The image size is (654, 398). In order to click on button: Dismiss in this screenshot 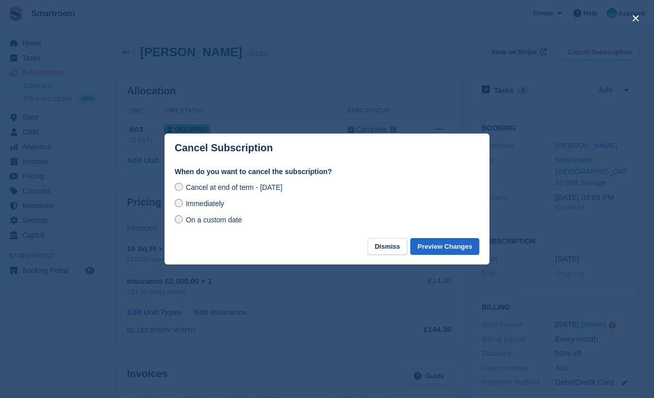, I will do `click(388, 246)`.